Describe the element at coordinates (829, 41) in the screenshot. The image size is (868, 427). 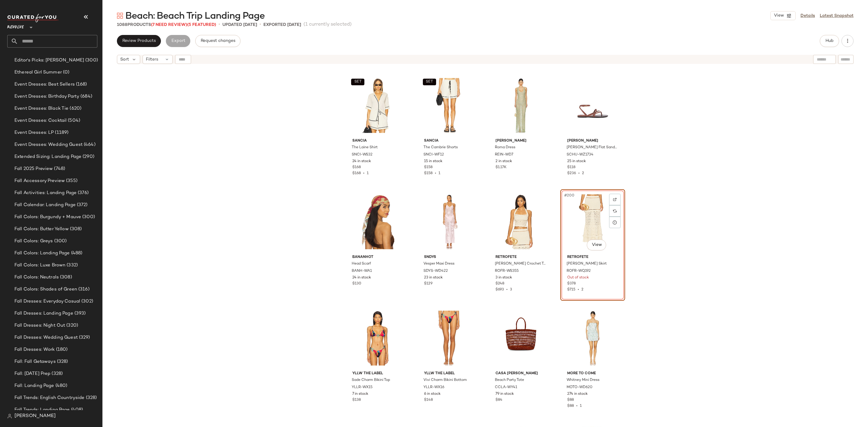
I see `span: Hub` at that location.